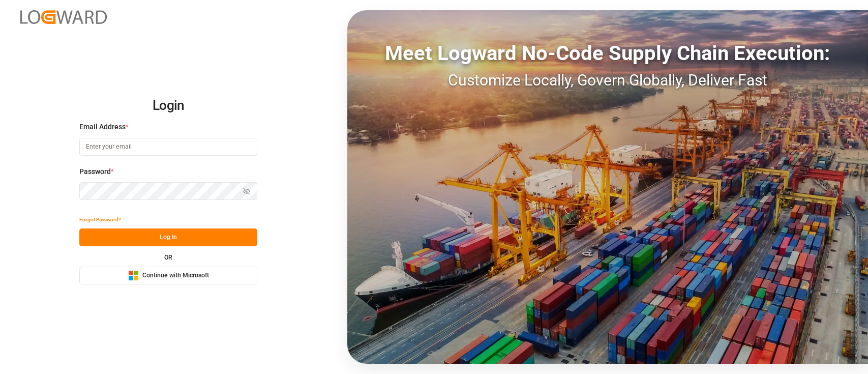 This screenshot has height=374, width=868. I want to click on h2: Login, so click(168, 106).